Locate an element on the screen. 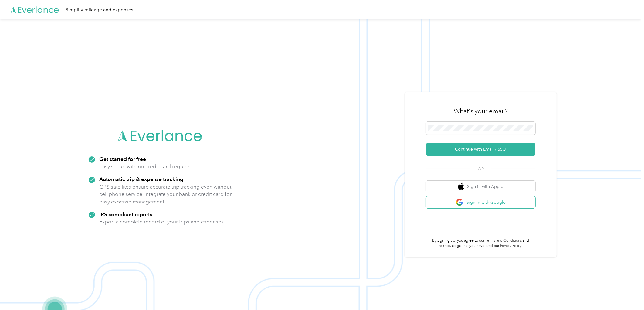 The width and height of the screenshot is (644, 310). span: OR is located at coordinates (481, 169).